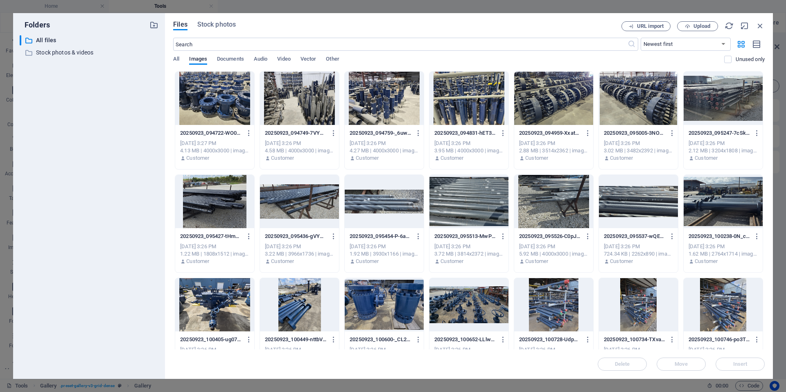  What do you see at coordinates (211, 133) in the screenshot?
I see `p: 20250923_094722-WO0MgqPLSg1BYQhi-nLFjA.jpg` at bounding box center [211, 133].